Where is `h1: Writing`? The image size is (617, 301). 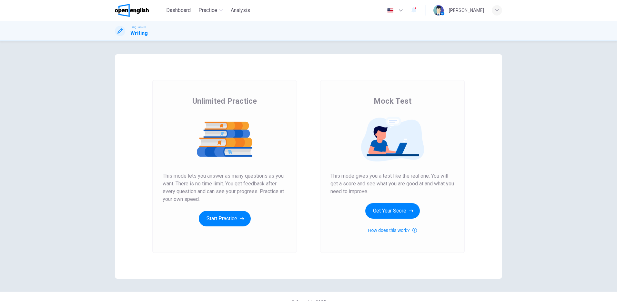 h1: Writing is located at coordinates (139, 33).